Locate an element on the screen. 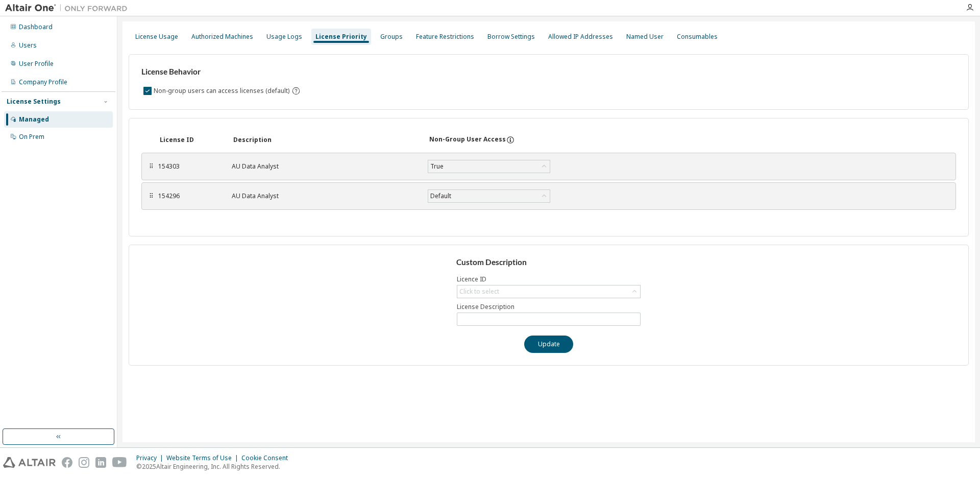 This screenshot has height=477, width=980. div: Cookie Consent is located at coordinates (268, 458).